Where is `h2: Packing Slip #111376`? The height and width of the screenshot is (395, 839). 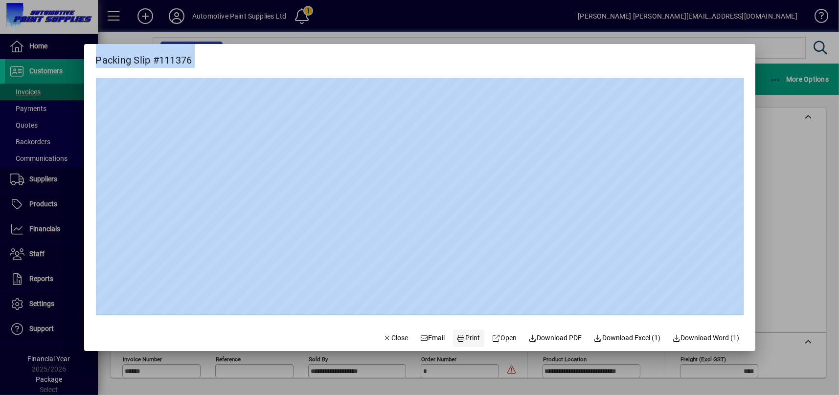 h2: Packing Slip #111376 is located at coordinates (144, 56).